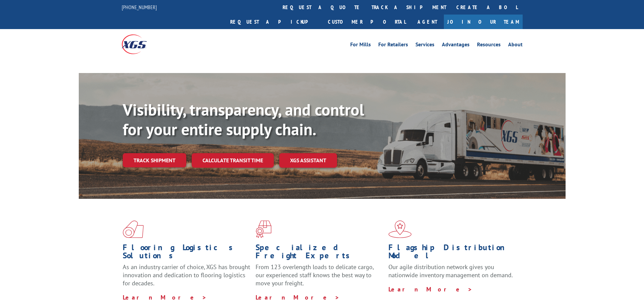  What do you see at coordinates (425, 46) in the screenshot?
I see `a: Services` at bounding box center [425, 46].